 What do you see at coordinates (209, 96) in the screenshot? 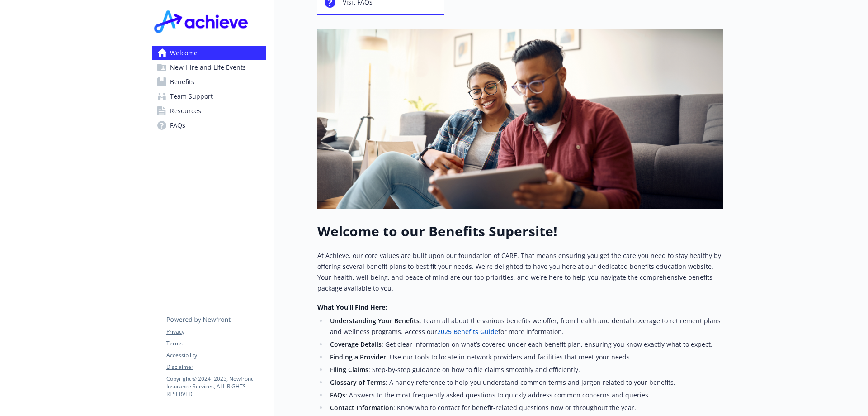
I see `a: Team Support` at bounding box center [209, 96].